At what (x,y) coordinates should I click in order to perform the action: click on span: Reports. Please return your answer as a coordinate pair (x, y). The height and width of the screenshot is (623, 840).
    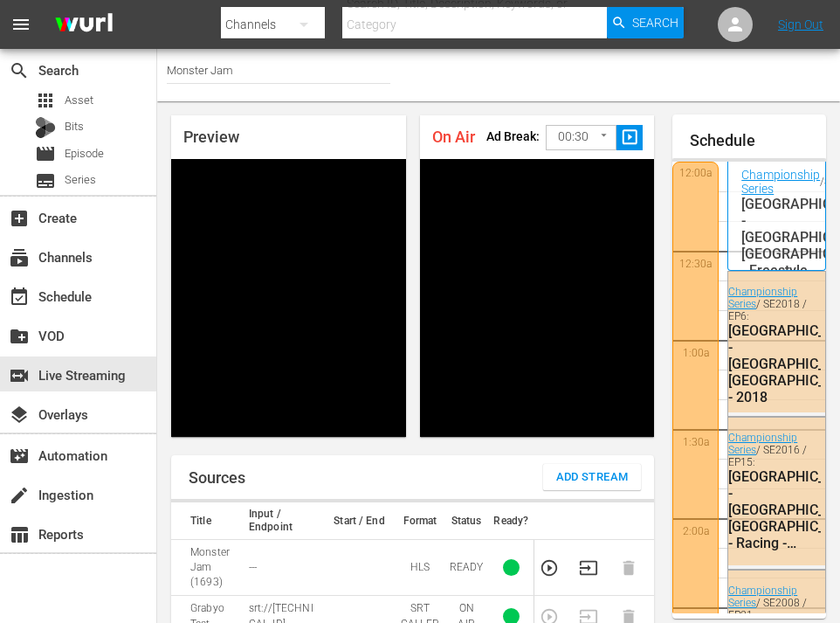
    Looking at the image, I should click on (19, 535).